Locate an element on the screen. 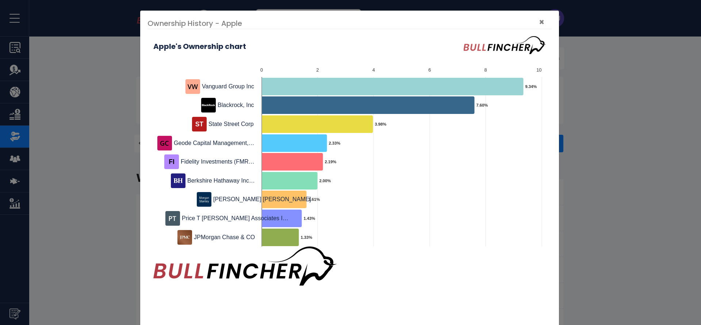 This screenshot has height=325, width=701. text: 0 is located at coordinates (261, 70).